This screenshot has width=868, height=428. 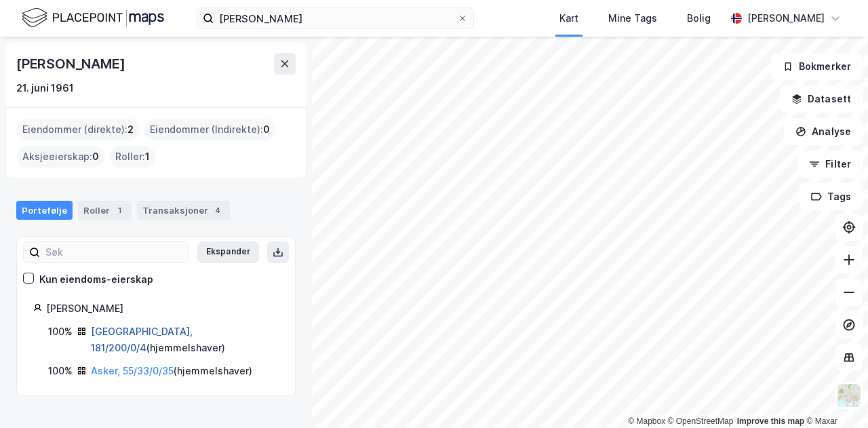 I want to click on span: 2, so click(x=130, y=129).